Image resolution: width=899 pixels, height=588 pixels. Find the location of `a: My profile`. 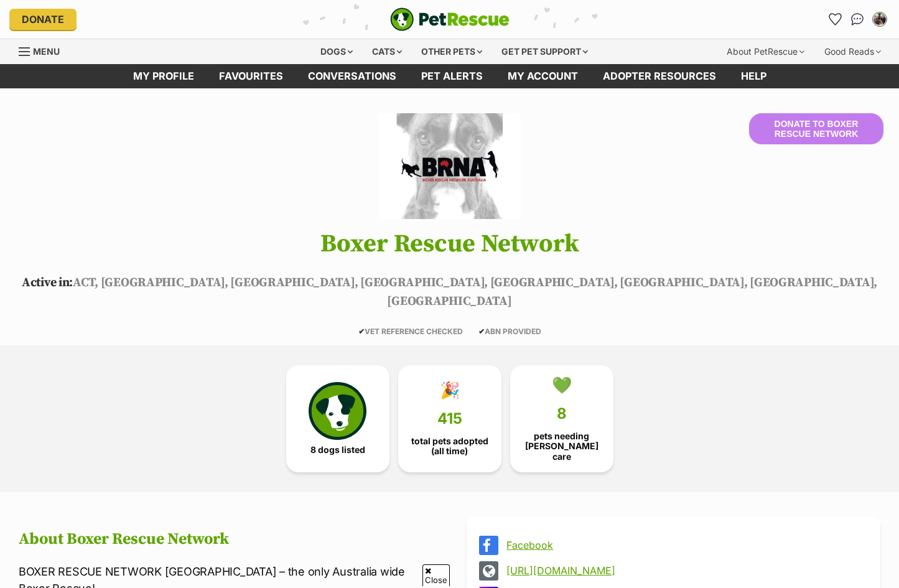

a: My profile is located at coordinates (164, 76).